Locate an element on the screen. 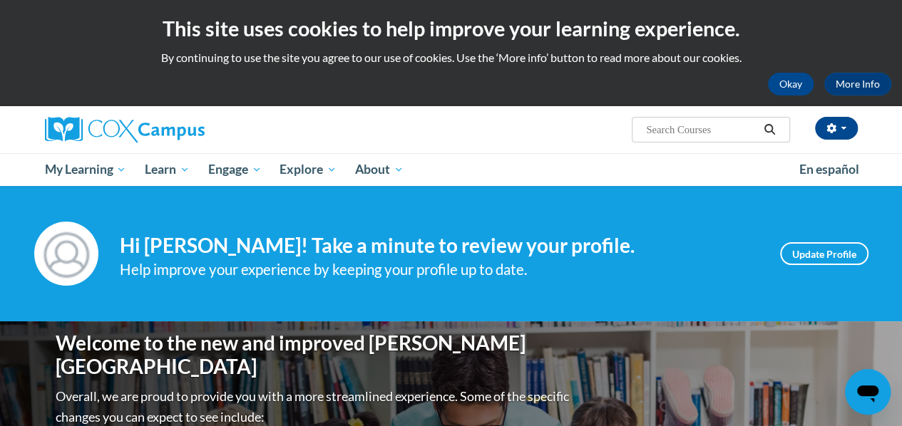 The image size is (902, 426). a: Explore is located at coordinates (308, 170).